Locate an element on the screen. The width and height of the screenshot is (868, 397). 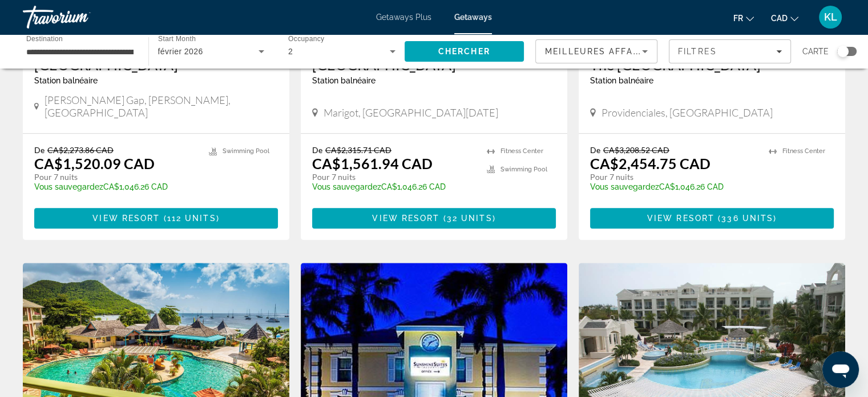
span: Getaways Plus is located at coordinates (403, 17).